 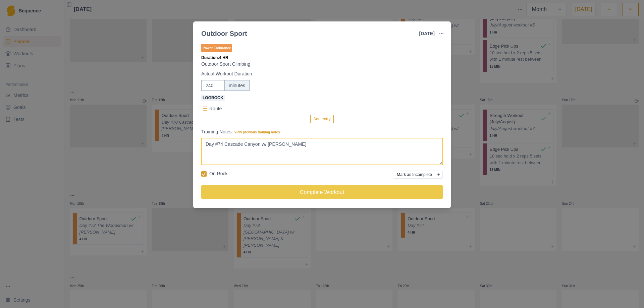 What do you see at coordinates (414, 175) in the screenshot?
I see `button: Mark as Incomplete` at bounding box center [414, 175].